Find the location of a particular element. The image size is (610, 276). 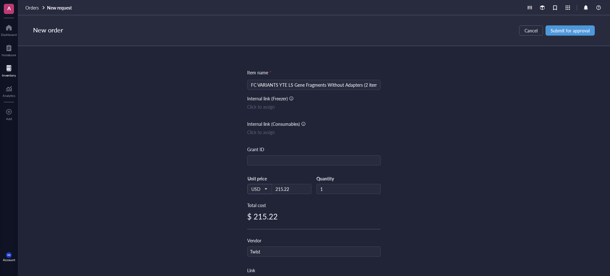

div: Quantity is located at coordinates (349, 179).